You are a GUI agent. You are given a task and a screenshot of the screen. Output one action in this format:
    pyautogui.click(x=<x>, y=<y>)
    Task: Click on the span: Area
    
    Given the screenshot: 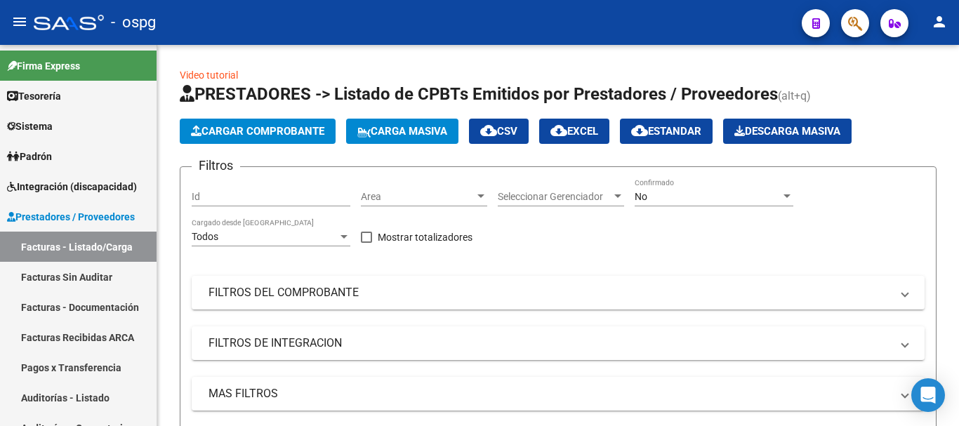 What is the action you would take?
    pyautogui.click(x=418, y=197)
    